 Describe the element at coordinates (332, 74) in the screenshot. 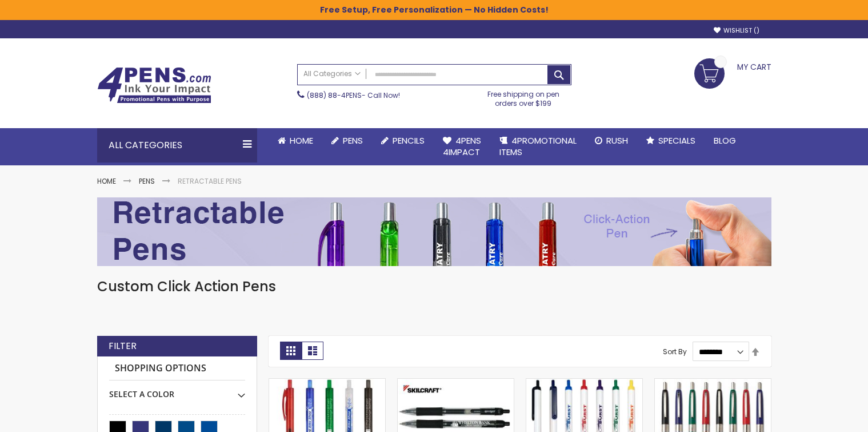

I see `a: All Categories` at that location.